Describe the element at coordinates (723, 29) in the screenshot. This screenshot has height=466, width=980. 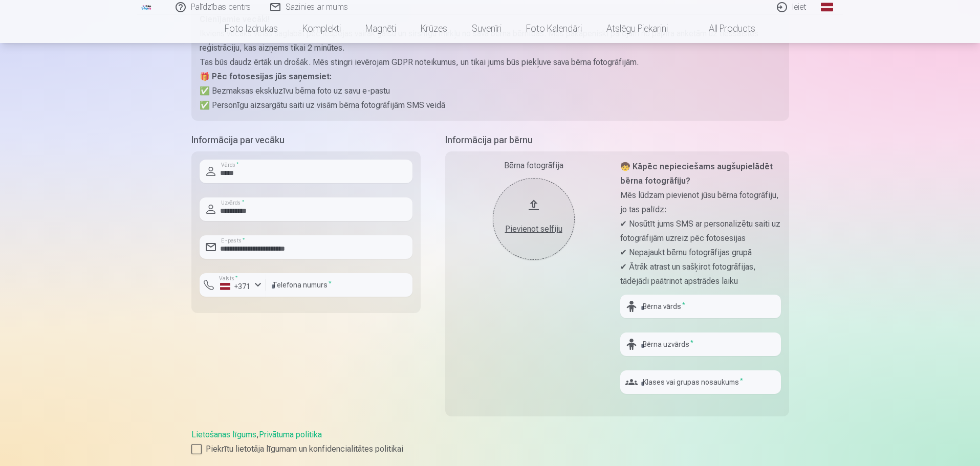
I see `a: All products` at that location.